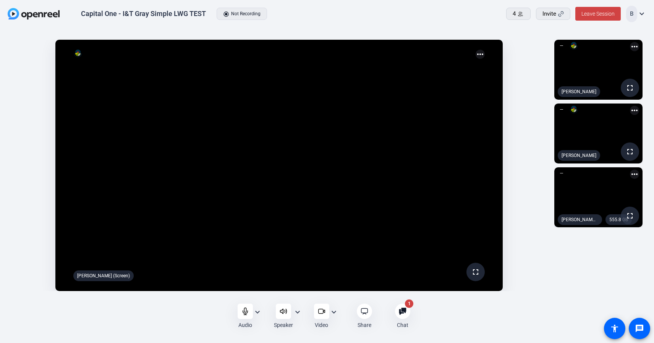  What do you see at coordinates (549, 14) in the screenshot?
I see `span: Invite` at bounding box center [549, 14].